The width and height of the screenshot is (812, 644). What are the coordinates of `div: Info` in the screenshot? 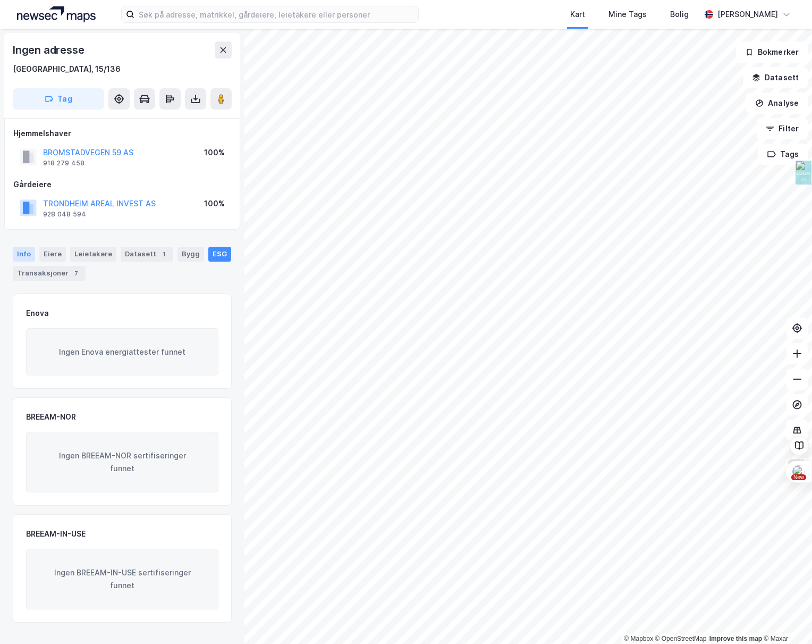 It's located at (24, 254).